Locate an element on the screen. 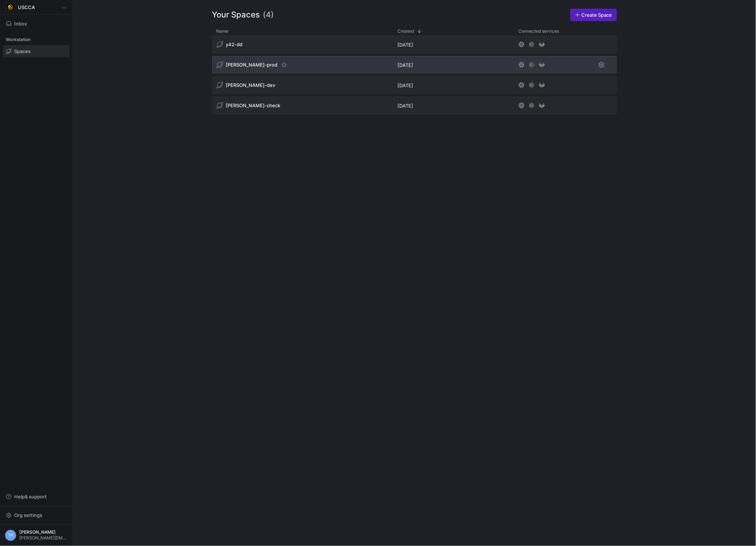 The height and width of the screenshot is (546, 756). a: Org settings is located at coordinates (36, 516).